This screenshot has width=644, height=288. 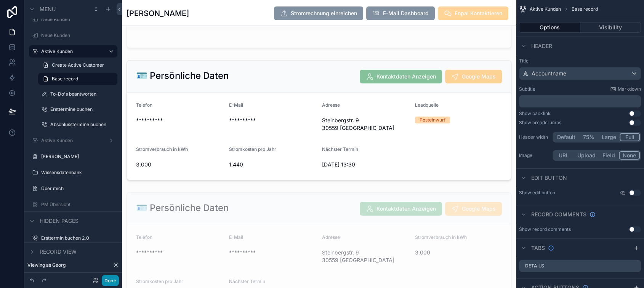 I want to click on span: Edit button, so click(x=549, y=178).